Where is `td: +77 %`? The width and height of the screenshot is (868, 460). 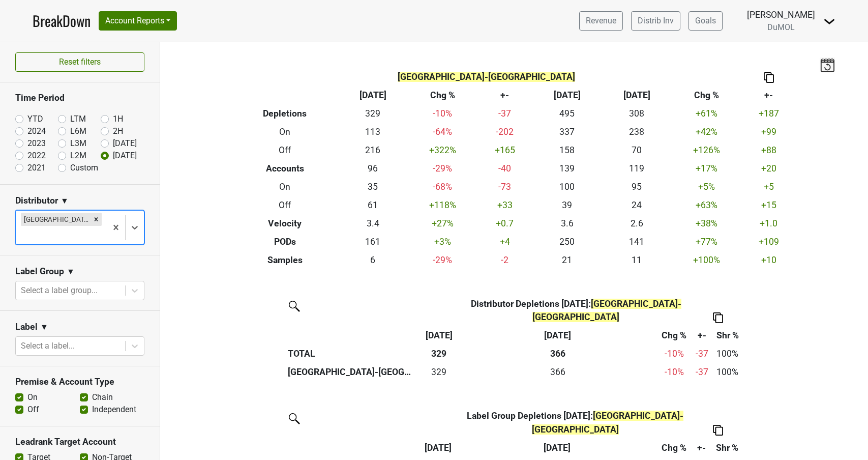 td: +77 % is located at coordinates (706, 242).